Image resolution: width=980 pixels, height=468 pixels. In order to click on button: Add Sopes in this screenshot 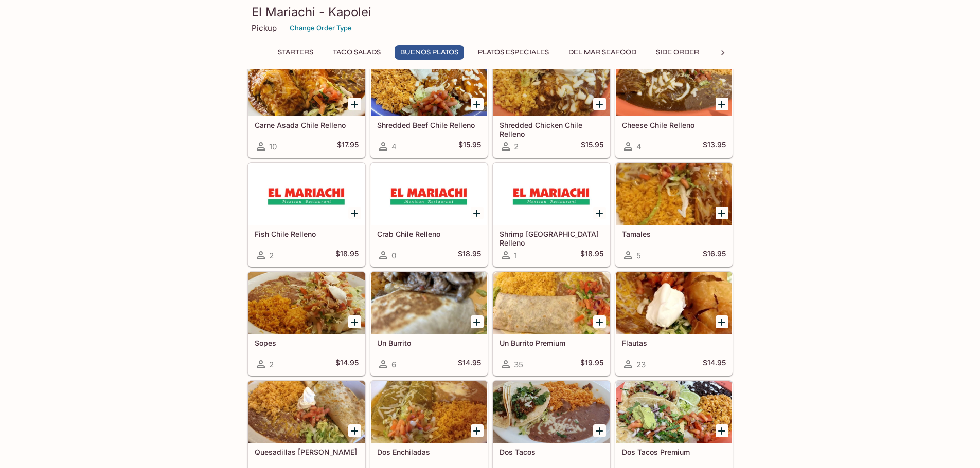, I will do `click(354, 322)`.